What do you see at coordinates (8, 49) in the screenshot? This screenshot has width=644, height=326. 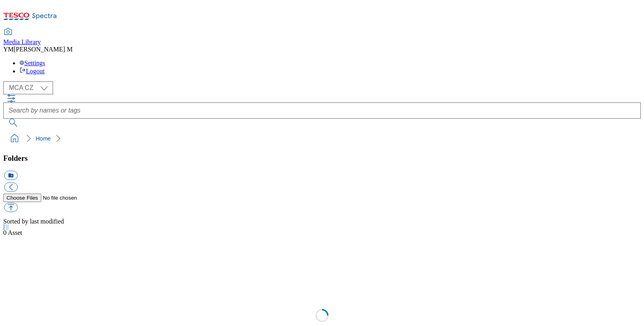 I see `span: YM` at bounding box center [8, 49].